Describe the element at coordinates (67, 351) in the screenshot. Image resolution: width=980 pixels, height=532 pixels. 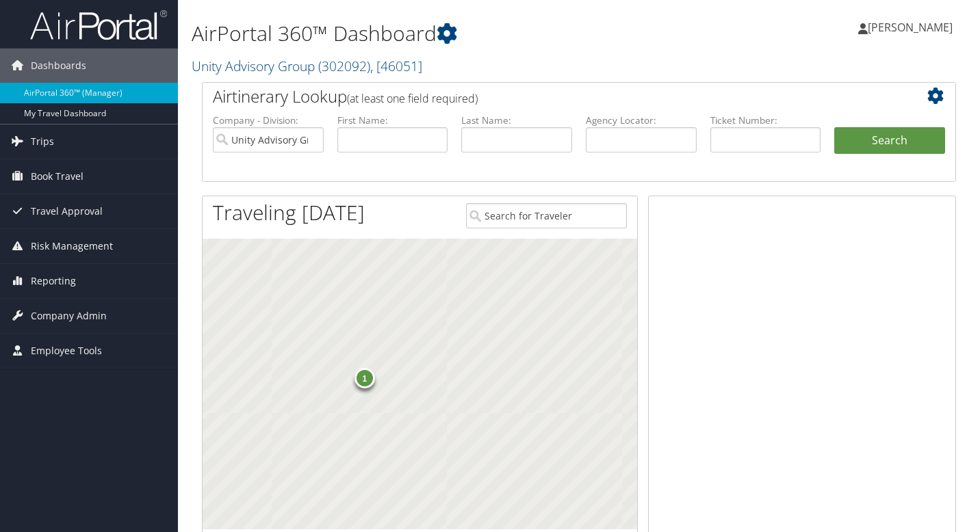
I see `span: Employee Tools` at that location.